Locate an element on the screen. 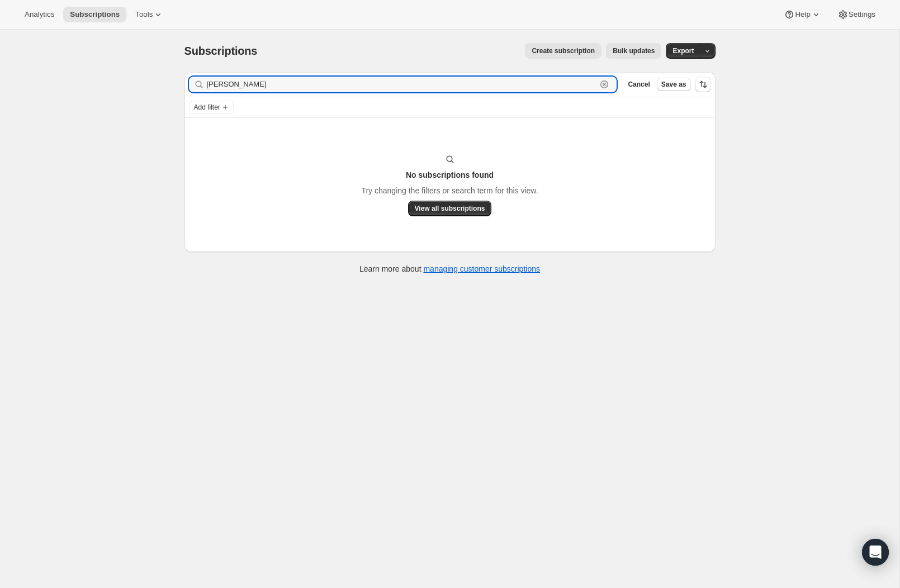 This screenshot has width=900, height=588. span: Save as is located at coordinates (673, 84).